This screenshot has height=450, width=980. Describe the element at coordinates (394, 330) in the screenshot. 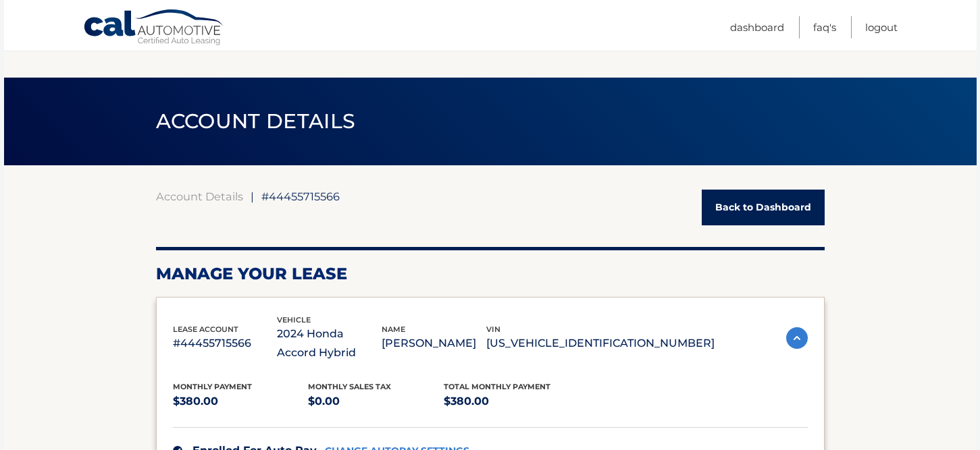

I see `span: name` at that location.